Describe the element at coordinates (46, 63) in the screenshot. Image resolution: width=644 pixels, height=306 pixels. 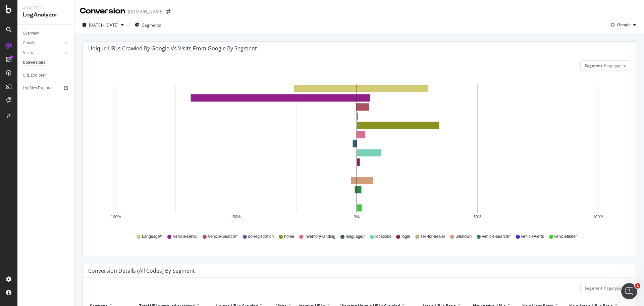
I see `a: Conversions` at that location.